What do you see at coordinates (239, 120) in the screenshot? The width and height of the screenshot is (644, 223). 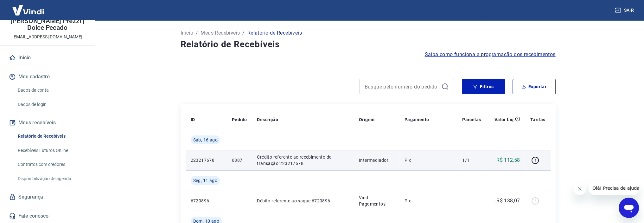 I see `p: Pedido` at bounding box center [239, 120].